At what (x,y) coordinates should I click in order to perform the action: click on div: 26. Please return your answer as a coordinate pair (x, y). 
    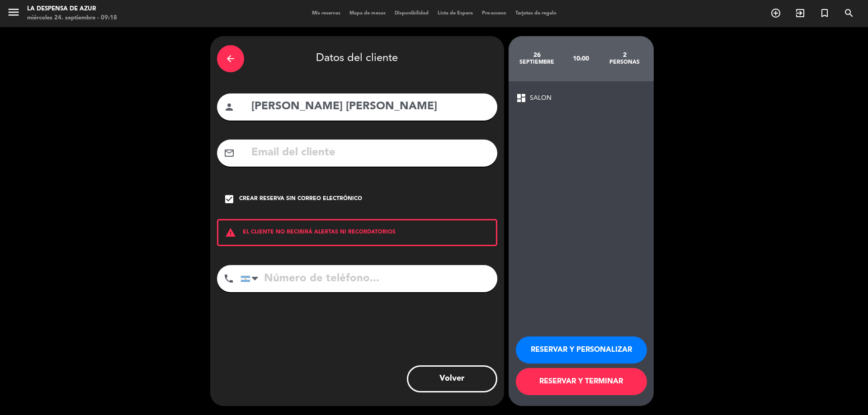
    Looking at the image, I should click on (537, 55).